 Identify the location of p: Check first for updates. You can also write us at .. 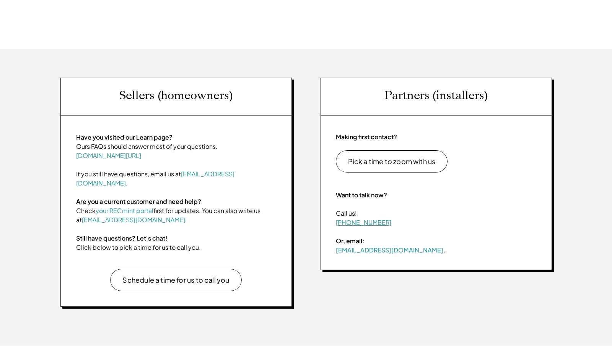
(176, 220).